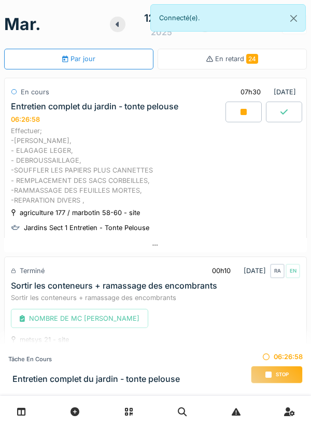 This screenshot has width=311, height=427. What do you see at coordinates (250, 92) in the screenshot?
I see `div: 07h30` at bounding box center [250, 92].